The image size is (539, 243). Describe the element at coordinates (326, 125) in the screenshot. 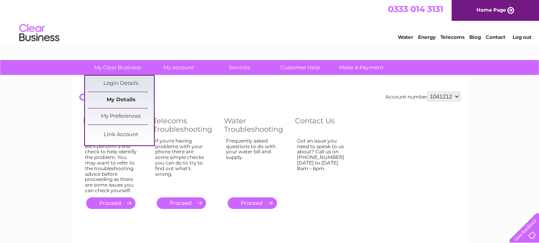

I see `th: Contact Us` at that location.